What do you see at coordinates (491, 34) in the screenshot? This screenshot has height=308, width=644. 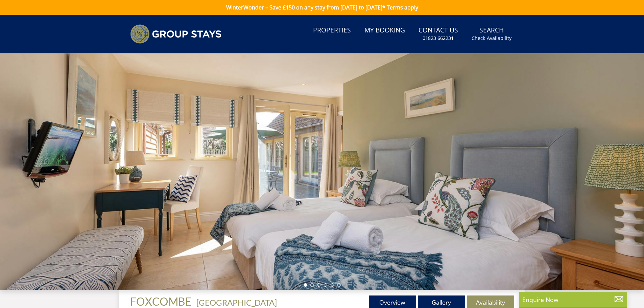 I see `a: SearchCheck Availability` at bounding box center [491, 34].